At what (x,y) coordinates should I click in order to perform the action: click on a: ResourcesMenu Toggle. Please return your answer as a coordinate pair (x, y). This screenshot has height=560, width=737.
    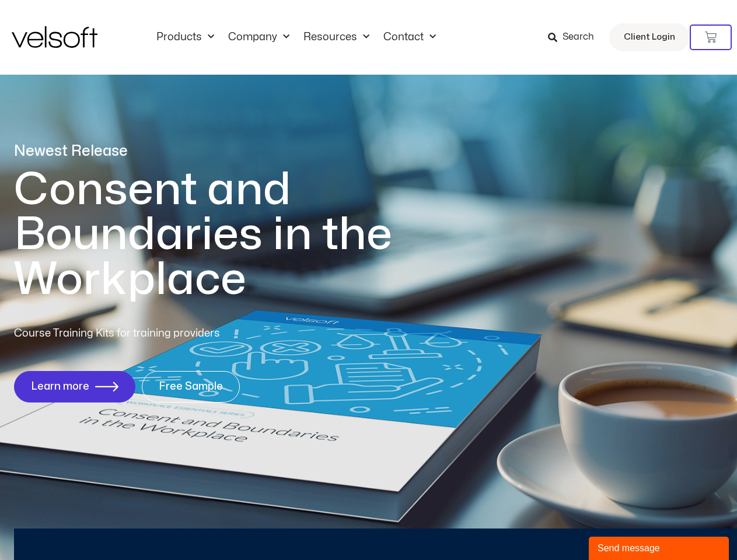
    Looking at the image, I should click on (336, 37).